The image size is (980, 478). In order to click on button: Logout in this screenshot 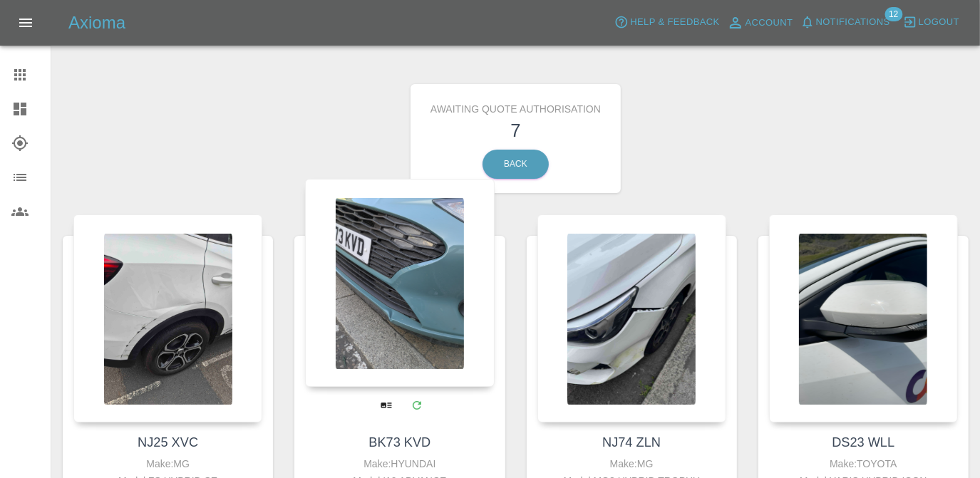, I will do `click(931, 22)`.